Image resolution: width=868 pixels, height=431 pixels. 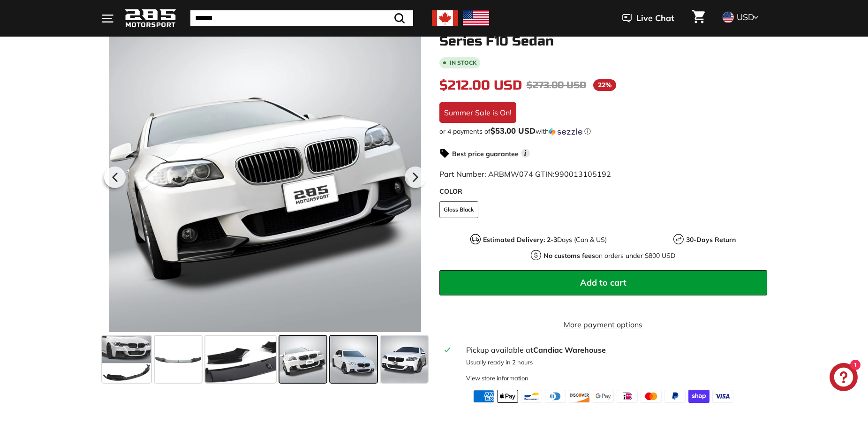 I want to click on span: Add to cart, so click(x=603, y=283).